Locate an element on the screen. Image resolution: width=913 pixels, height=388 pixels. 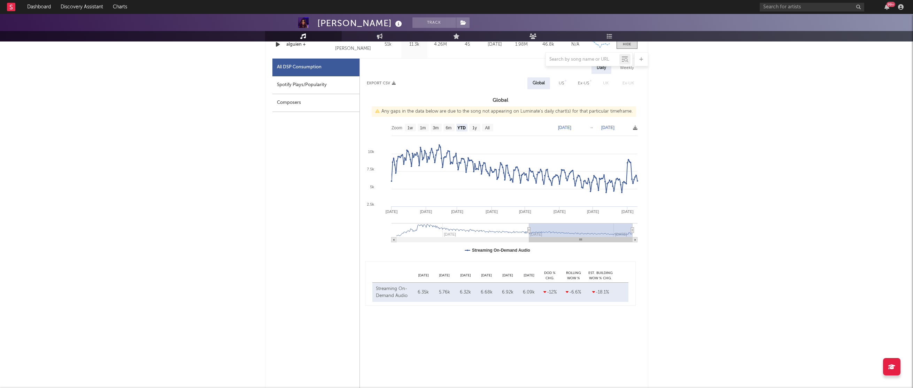
div: 45 is located at coordinates (467, 45).